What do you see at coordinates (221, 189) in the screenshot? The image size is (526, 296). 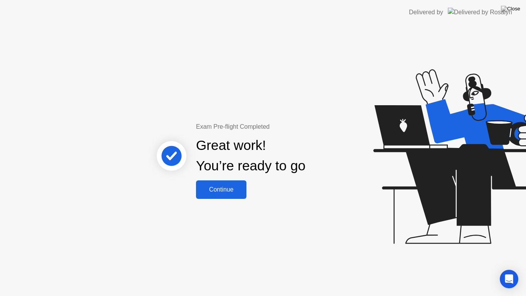 I see `div: Continue` at bounding box center [221, 189].